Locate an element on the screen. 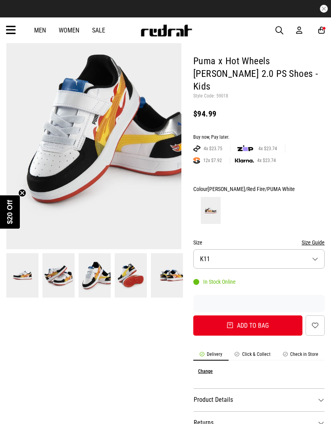  div: Buy now, Pay later. is located at coordinates (259, 138).